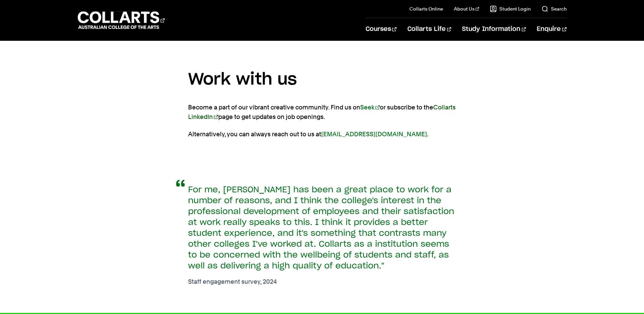  Describe the element at coordinates (429, 29) in the screenshot. I see `a: Collarts Life` at that location.